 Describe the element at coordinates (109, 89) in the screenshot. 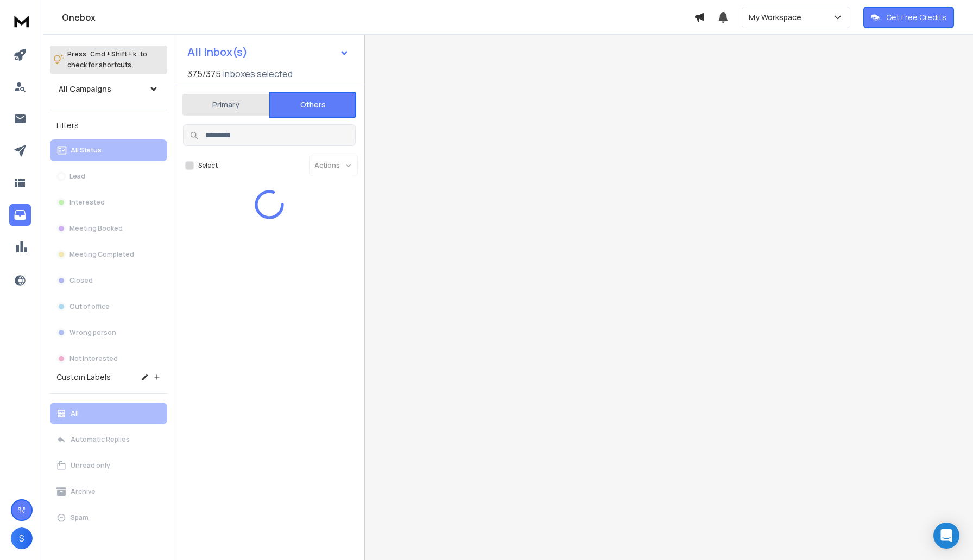

I see `button: All Campaigns` at that location.